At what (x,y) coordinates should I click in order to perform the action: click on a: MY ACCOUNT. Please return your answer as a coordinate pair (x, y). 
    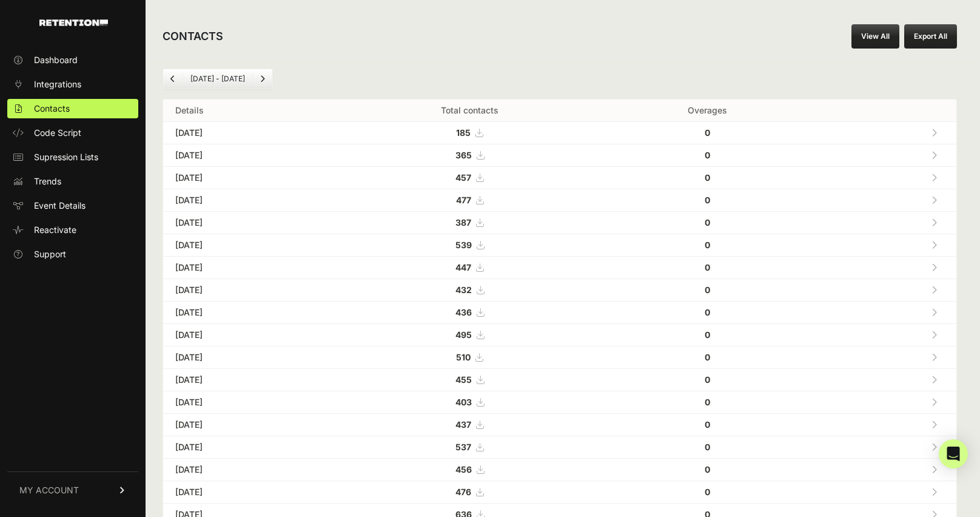
    Looking at the image, I should click on (73, 489).